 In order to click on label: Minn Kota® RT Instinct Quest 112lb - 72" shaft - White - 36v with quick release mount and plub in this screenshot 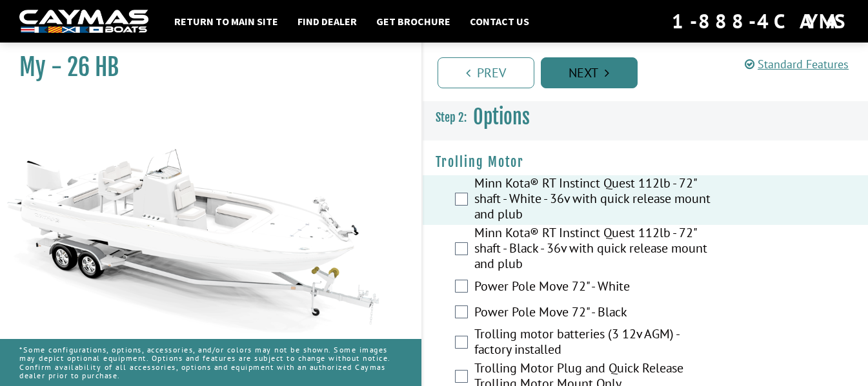, I will do `click(592, 200)`.